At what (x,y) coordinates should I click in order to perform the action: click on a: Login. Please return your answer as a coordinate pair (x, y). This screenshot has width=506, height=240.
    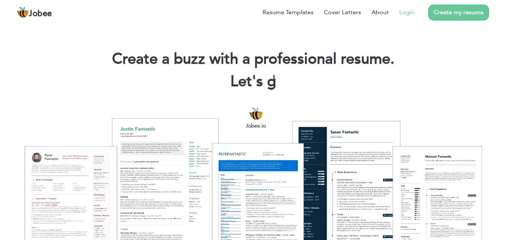
    Looking at the image, I should click on (407, 12).